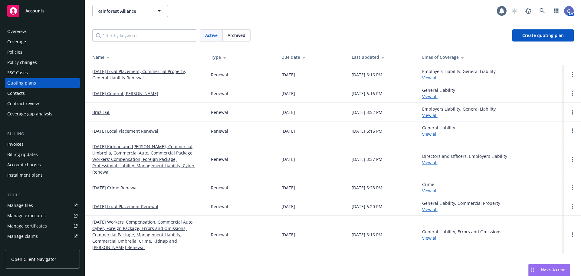 Image resolution: width=581 pixels, height=276 pixels. Describe the element at coordinates (35, 11) in the screenshot. I see `span: Accounts` at that location.